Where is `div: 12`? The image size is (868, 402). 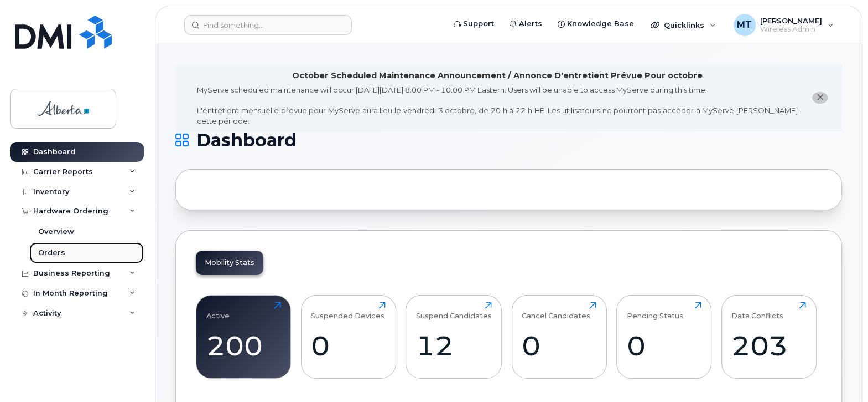
div: 12 is located at coordinates (453, 345).